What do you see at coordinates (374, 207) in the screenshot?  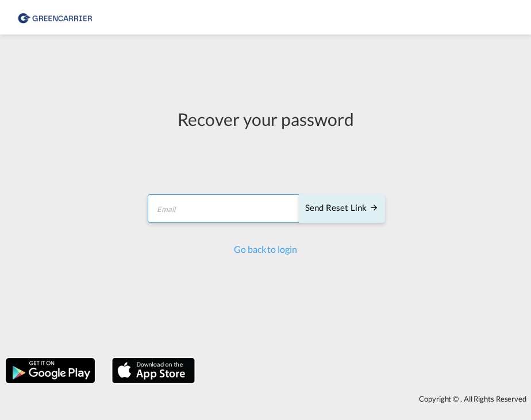 I see `md-icon: icon-arrow-right` at bounding box center [374, 207].